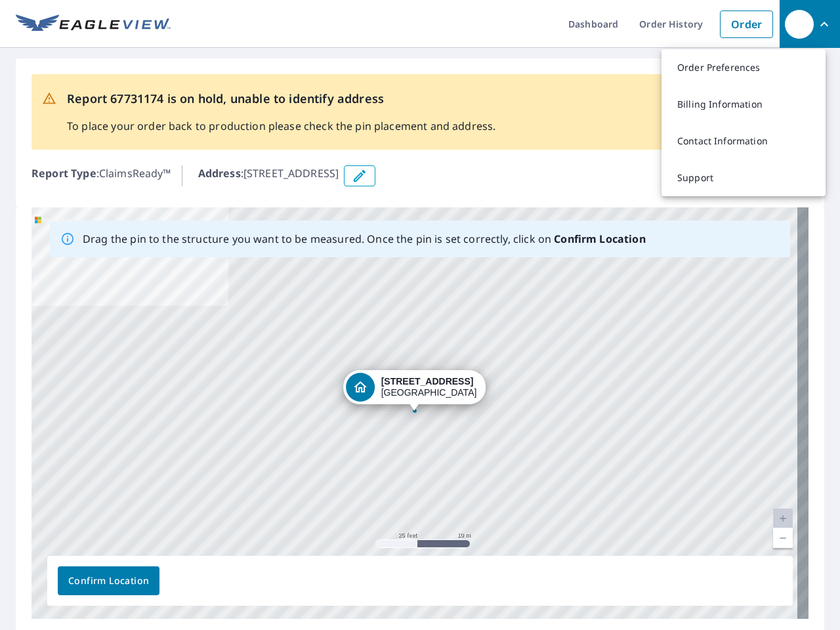 The width and height of the screenshot is (840, 630). Describe the element at coordinates (744, 67) in the screenshot. I see `a: Order Preferences` at that location.